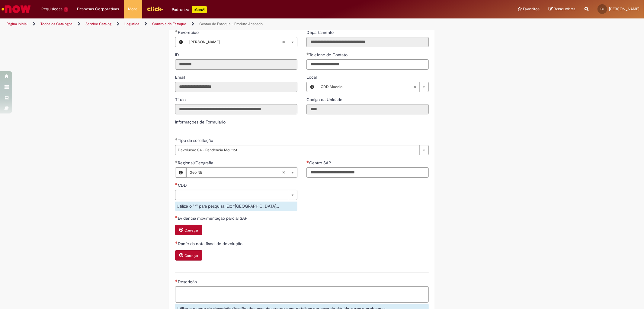 The image size is (644, 309). What do you see at coordinates (181, 172) in the screenshot?
I see `button: Regional/Geografia, Visualizar este registro Geo NE` at bounding box center [181, 172].